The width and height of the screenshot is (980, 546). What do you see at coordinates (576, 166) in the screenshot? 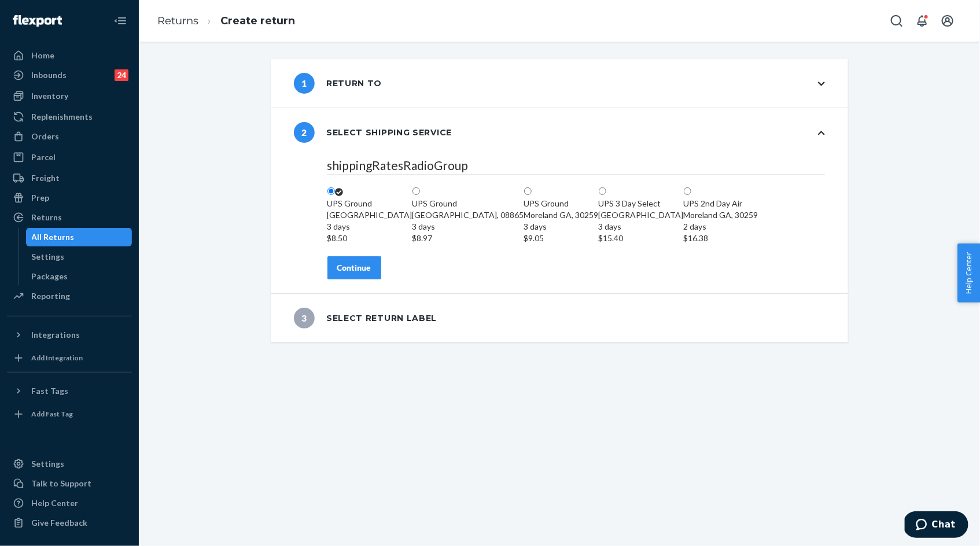
I see `legend: shippingRatesRadioGroup` at bounding box center [576, 166].